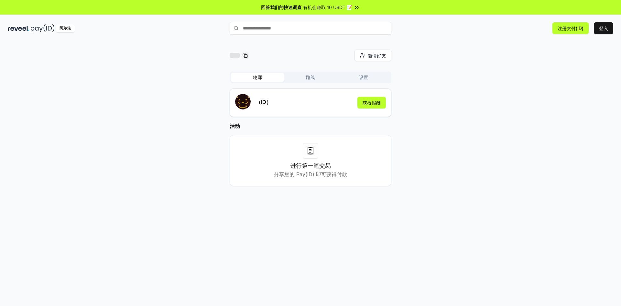 The height and width of the screenshot is (306, 621). I want to click on font: 注册支付(ID), so click(571, 28).